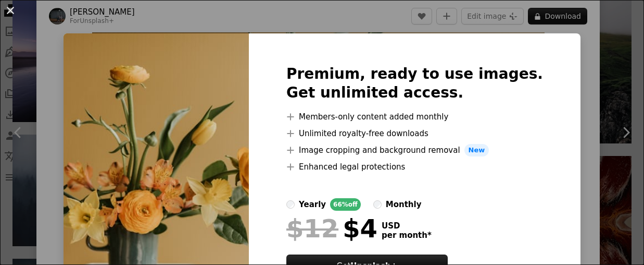  What do you see at coordinates (477, 150) in the screenshot?
I see `span: New` at bounding box center [477, 150].